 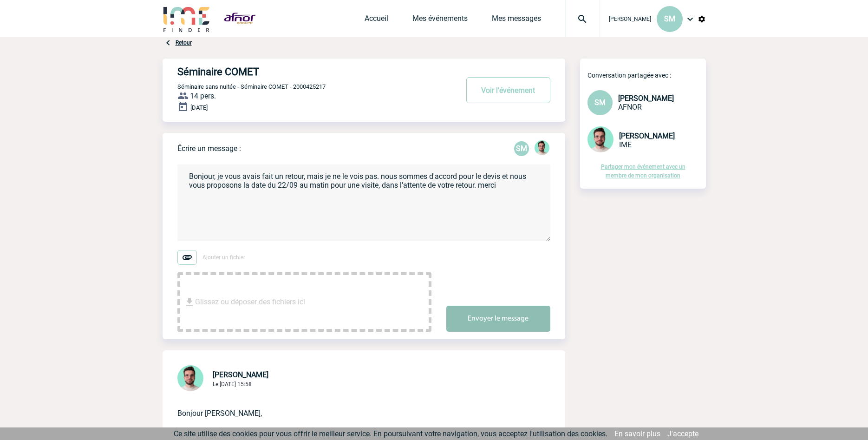 I want to click on p: Écrire un message :, so click(x=209, y=148).